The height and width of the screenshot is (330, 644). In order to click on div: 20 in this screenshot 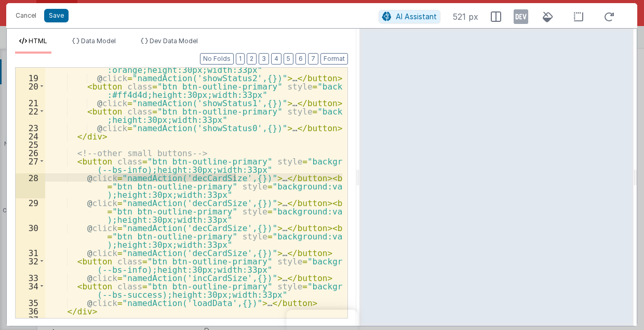, I will do `click(30, 90)`.